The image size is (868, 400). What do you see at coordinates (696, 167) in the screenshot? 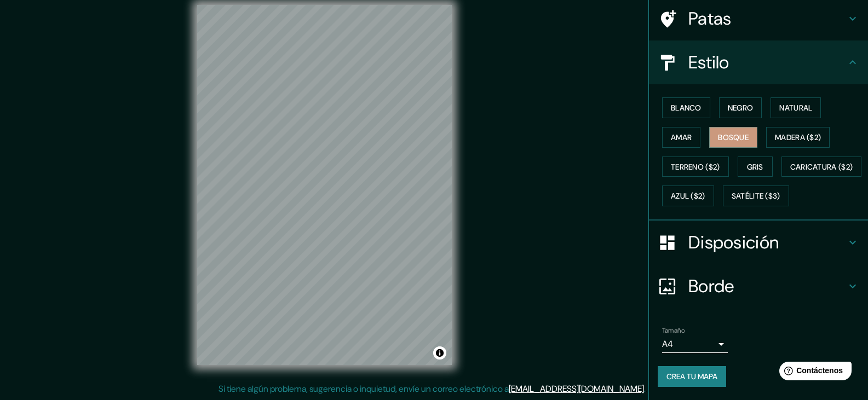
I see `button: Terreno ($2)` at bounding box center [696, 167].